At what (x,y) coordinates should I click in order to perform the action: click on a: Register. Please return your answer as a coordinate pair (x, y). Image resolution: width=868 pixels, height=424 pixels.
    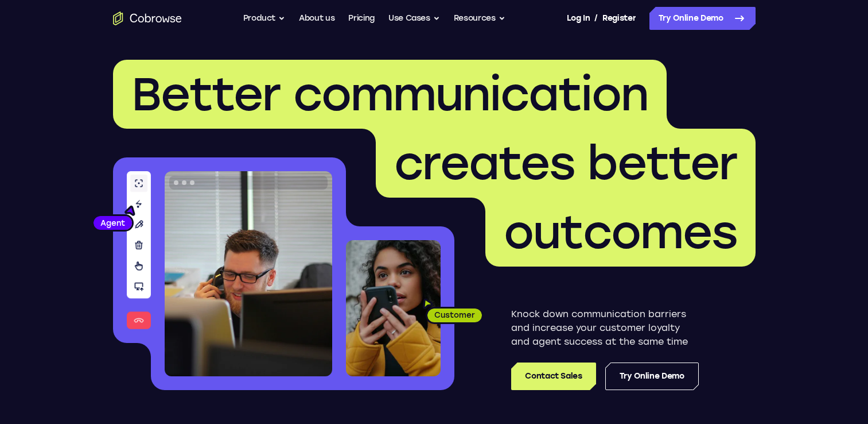
    Looking at the image, I should click on (619, 19).